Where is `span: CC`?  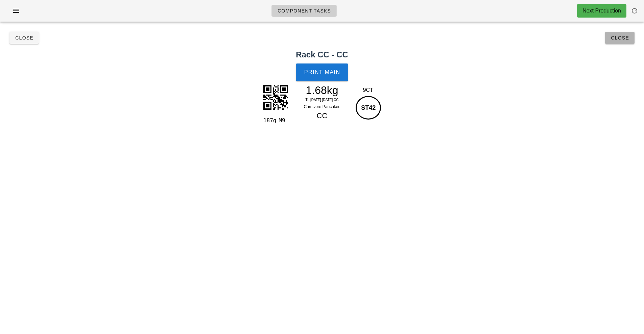
span: CC is located at coordinates (322, 115).